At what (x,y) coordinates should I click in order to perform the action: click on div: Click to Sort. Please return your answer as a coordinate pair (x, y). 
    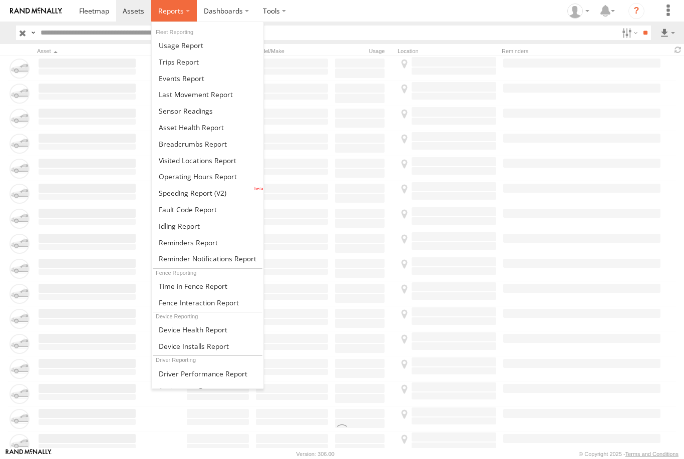
    Looking at the image, I should click on (87, 51).